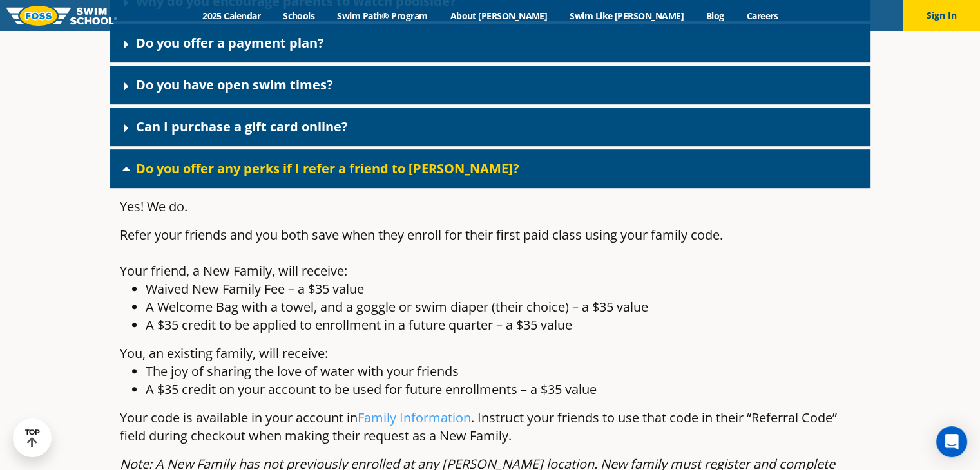 The height and width of the screenshot is (470, 980). What do you see at coordinates (761, 16) in the screenshot?
I see `a: Careers` at bounding box center [761, 16].